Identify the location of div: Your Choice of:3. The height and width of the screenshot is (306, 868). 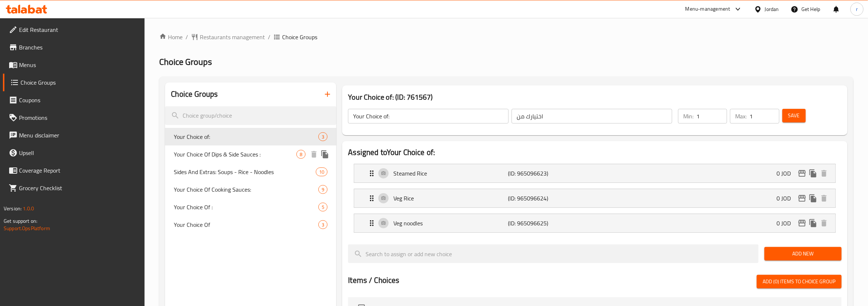
(251, 137).